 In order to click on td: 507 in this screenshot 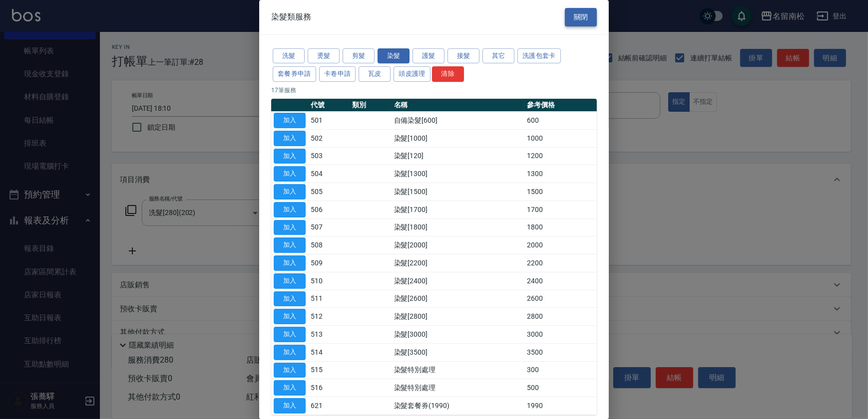, I will do `click(329, 227)`.